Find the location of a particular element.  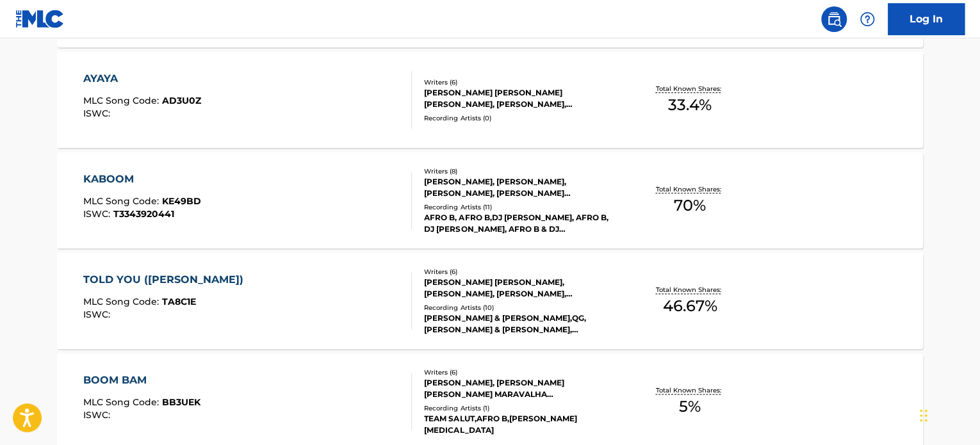

a: Log In is located at coordinates (926, 19).